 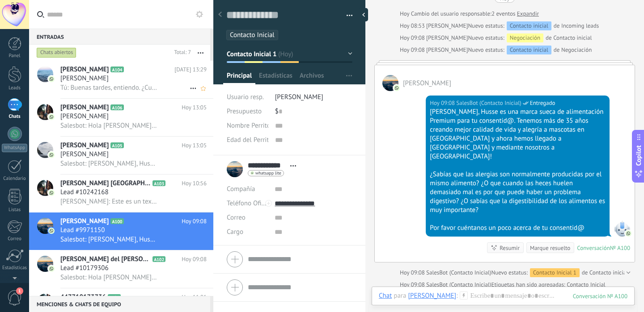 What do you see at coordinates (200, 53) in the screenshot?
I see `button: Más` at bounding box center [200, 53].